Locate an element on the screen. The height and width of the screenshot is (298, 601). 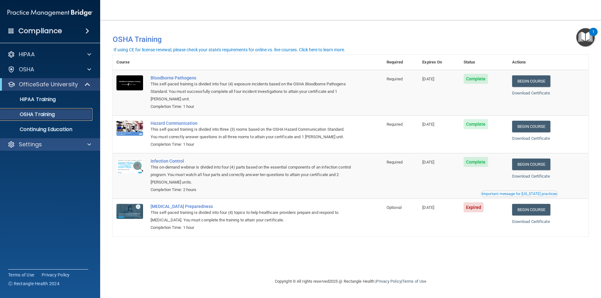
div: Bloodborne Pathogens is located at coordinates (251, 78).